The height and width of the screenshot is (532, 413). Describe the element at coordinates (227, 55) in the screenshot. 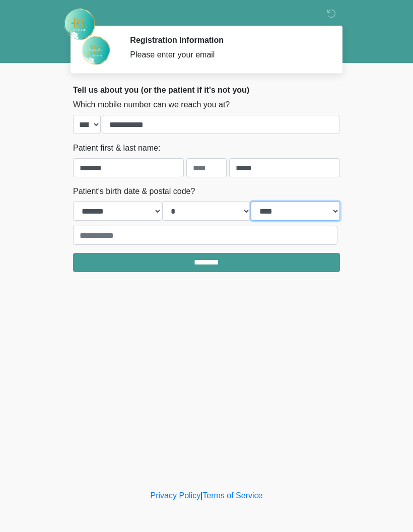

I see `div: Please enter your email` at that location.